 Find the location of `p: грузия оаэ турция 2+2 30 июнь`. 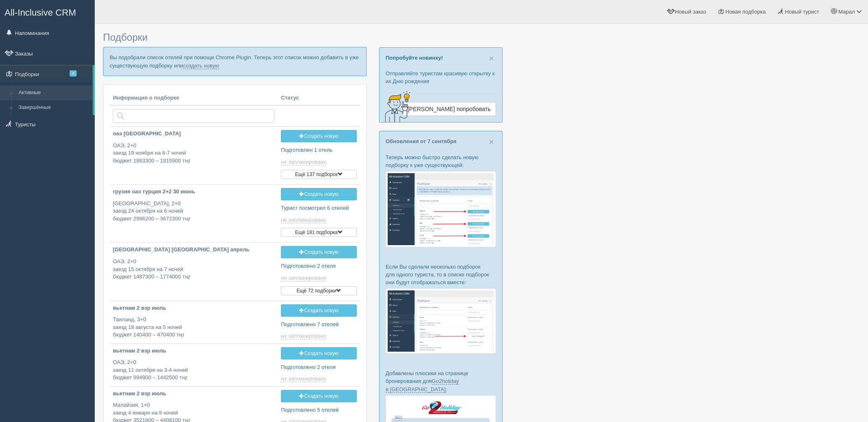

p: грузия оаэ турция 2+2 30 июнь is located at coordinates (194, 192).